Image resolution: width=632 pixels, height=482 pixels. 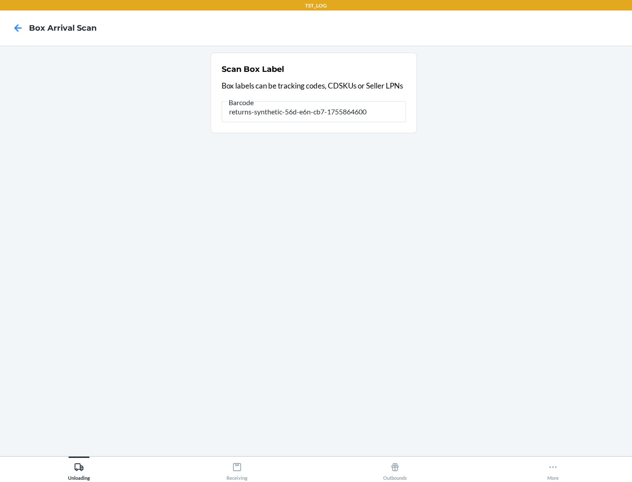 What do you see at coordinates (241, 103) in the screenshot?
I see `span: Barcode` at bounding box center [241, 103].